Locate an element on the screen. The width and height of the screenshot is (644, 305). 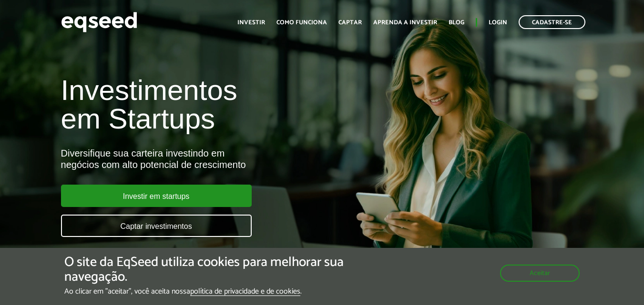
a: Captar investimentos is located at coordinates (156, 226).